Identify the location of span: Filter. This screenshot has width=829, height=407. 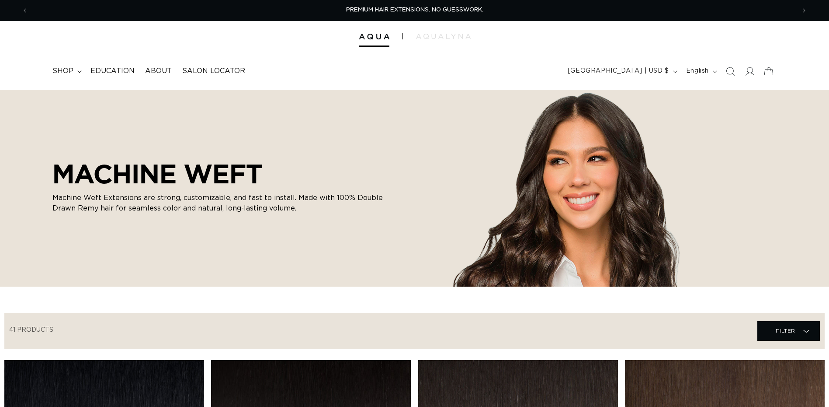
(786, 330).